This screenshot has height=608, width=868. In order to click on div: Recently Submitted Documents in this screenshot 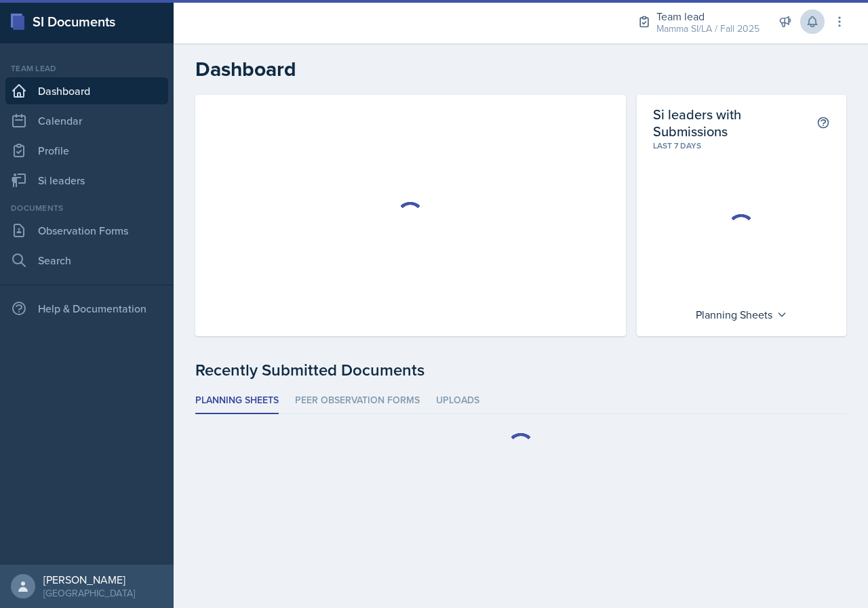, I will do `click(521, 370)`.